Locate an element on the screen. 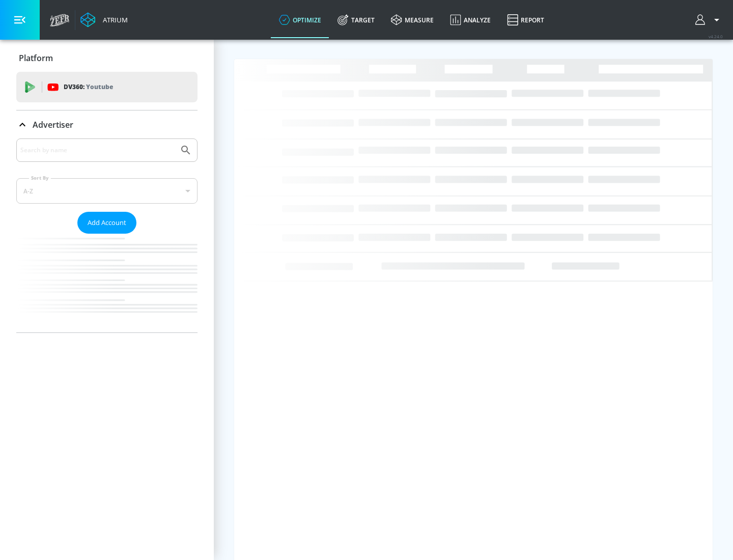 This screenshot has height=560, width=733. a: Analyze is located at coordinates (471, 20).